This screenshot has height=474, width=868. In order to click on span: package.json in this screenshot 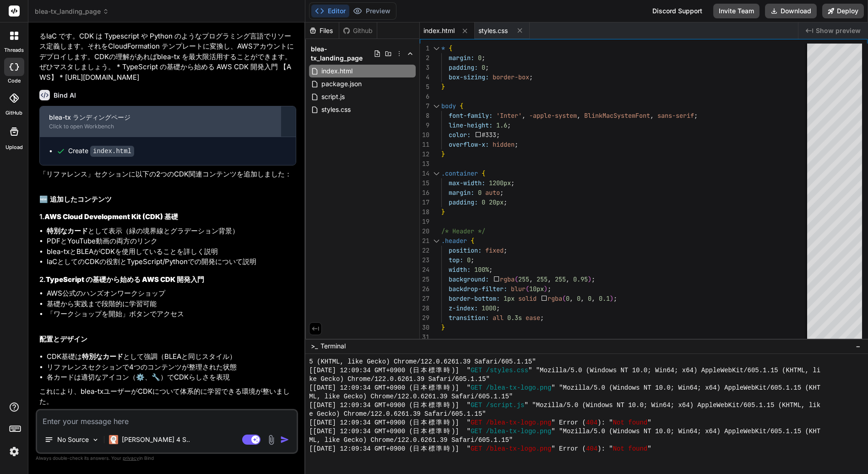, I will do `click(342, 84)`.